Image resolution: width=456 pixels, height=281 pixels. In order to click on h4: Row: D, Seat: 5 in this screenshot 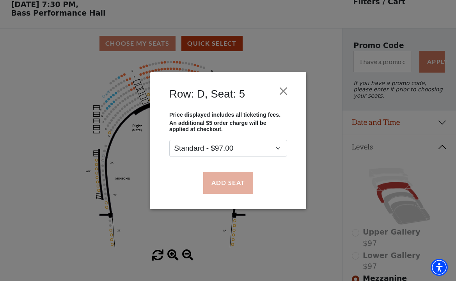, I will do `click(207, 94)`.